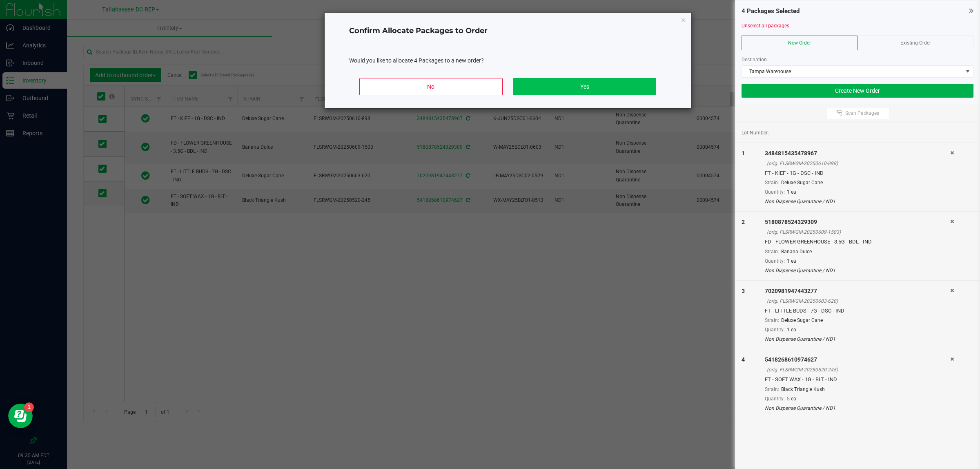 The width and height of the screenshot is (980, 469). Describe the element at coordinates (431, 87) in the screenshot. I see `button: No` at that location.